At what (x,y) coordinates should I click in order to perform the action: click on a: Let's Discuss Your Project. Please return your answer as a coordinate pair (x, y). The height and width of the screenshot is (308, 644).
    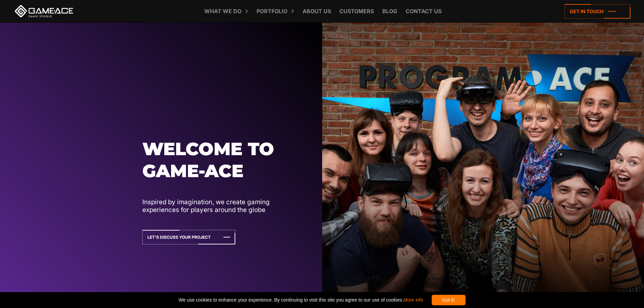
    Looking at the image, I should click on (189, 237).